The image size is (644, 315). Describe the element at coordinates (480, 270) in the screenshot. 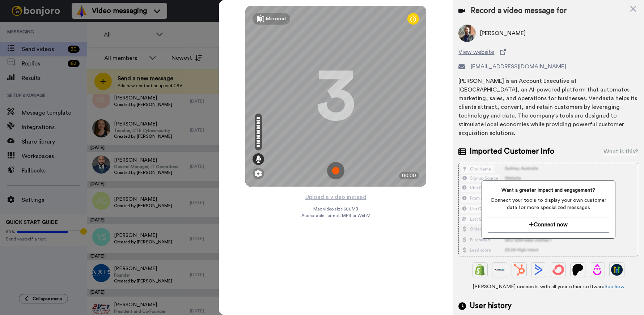

I see `img: Shopify` at that location.